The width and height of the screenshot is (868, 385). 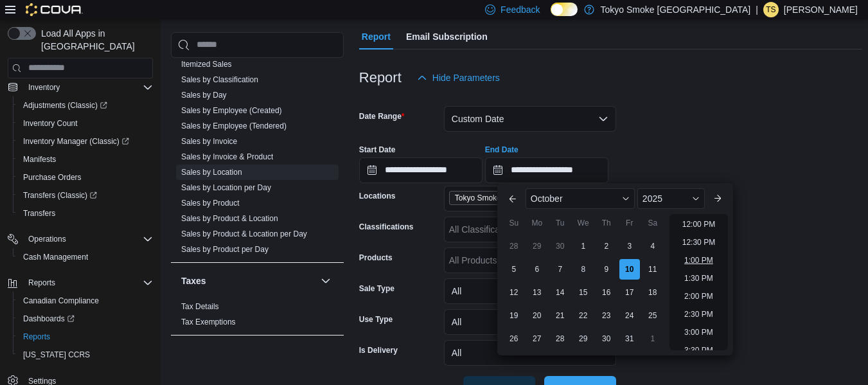 What do you see at coordinates (607, 292) in the screenshot?
I see `div: day-16` at bounding box center [607, 292].